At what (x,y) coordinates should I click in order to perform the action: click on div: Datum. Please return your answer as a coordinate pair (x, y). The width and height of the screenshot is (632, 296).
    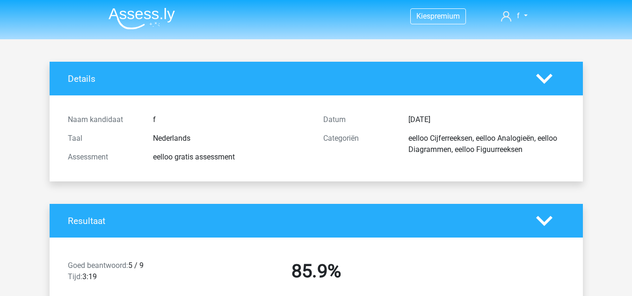
    Looking at the image, I should click on (359, 120).